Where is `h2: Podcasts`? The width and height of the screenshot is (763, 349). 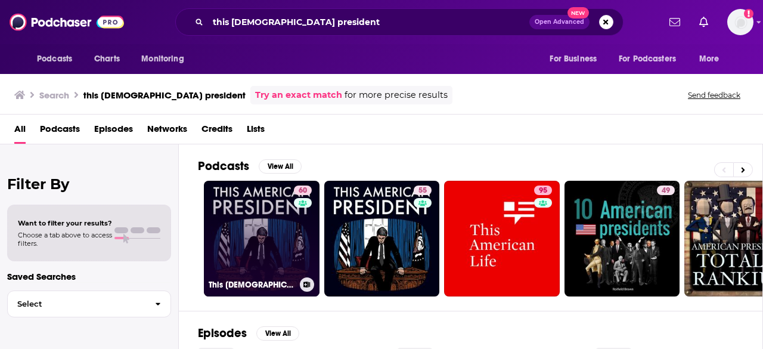 h2: Podcasts is located at coordinates (224, 166).